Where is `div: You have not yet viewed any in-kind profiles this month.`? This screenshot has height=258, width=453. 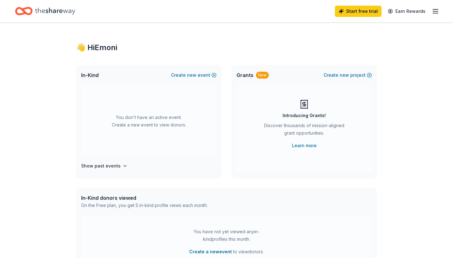 div: You have not yet viewed any in-kind profiles this month. is located at coordinates (227, 236).